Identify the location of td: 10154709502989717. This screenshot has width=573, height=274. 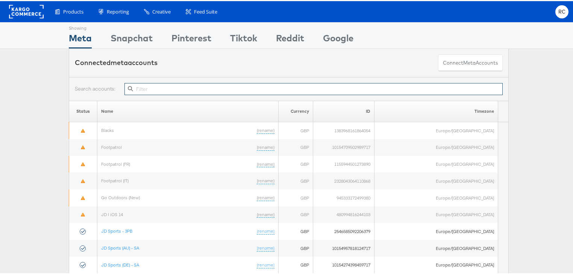
(344, 146).